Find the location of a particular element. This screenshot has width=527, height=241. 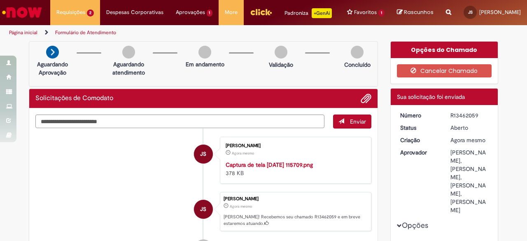

div: 378 KB is located at coordinates (294, 169).